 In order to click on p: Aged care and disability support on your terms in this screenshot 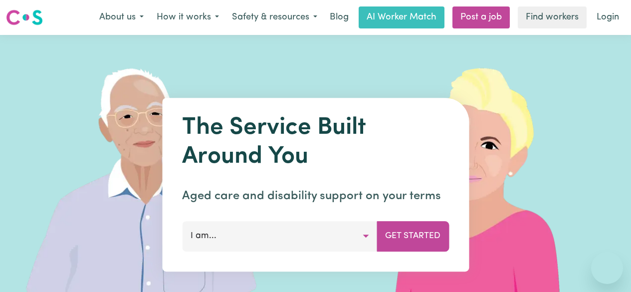, I will do `click(315, 196)`.